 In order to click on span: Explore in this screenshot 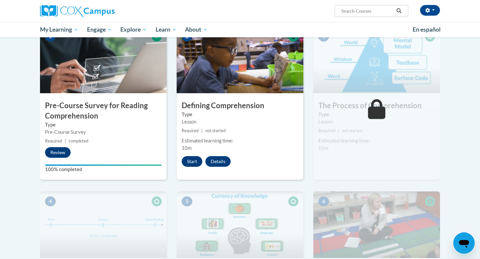, I will do `click(134, 30)`.